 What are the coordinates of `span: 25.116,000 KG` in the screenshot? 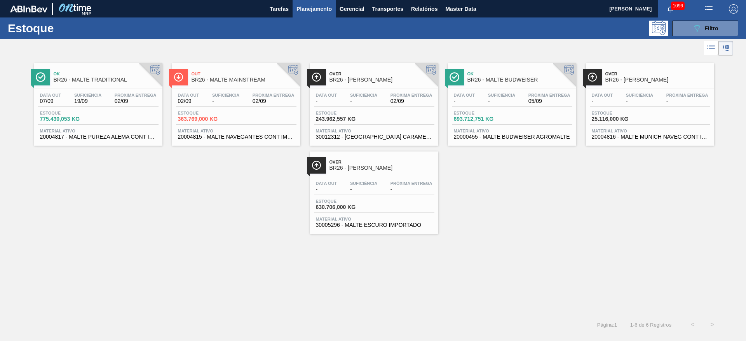 It's located at (619, 119).